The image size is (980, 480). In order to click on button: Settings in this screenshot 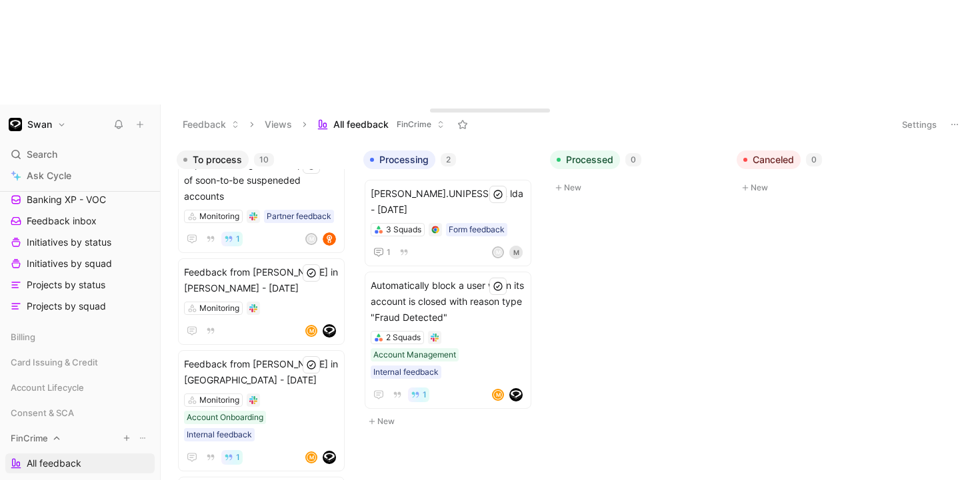, I will do `click(919, 125)`.